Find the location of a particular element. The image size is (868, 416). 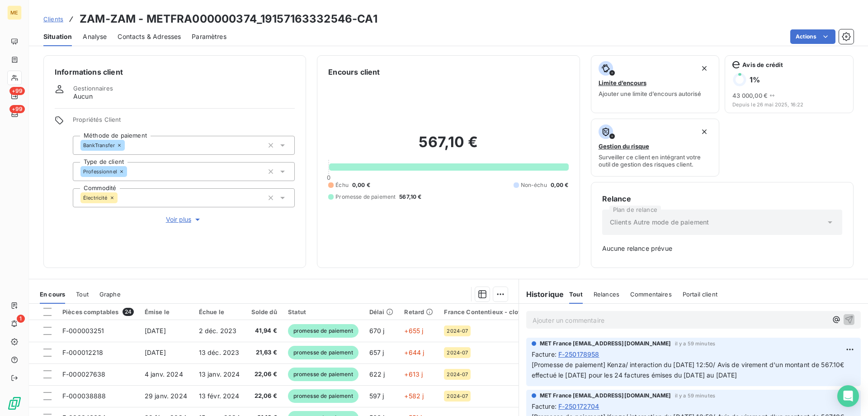

h6: Historique is located at coordinates (541, 294).